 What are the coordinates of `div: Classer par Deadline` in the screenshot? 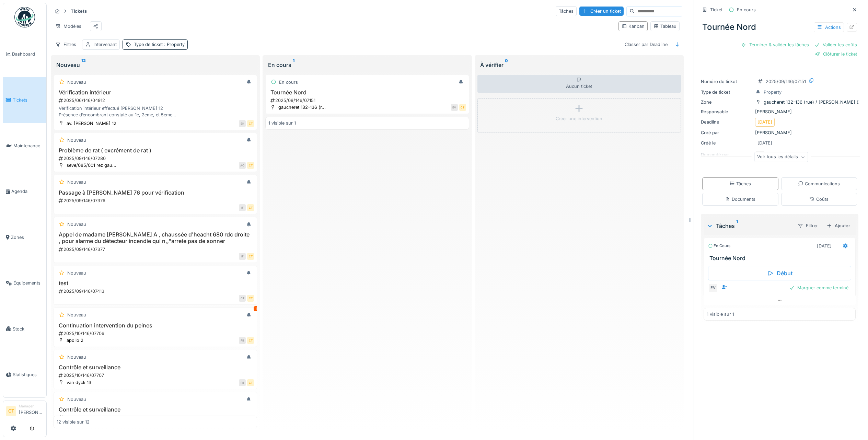 It's located at (646, 44).